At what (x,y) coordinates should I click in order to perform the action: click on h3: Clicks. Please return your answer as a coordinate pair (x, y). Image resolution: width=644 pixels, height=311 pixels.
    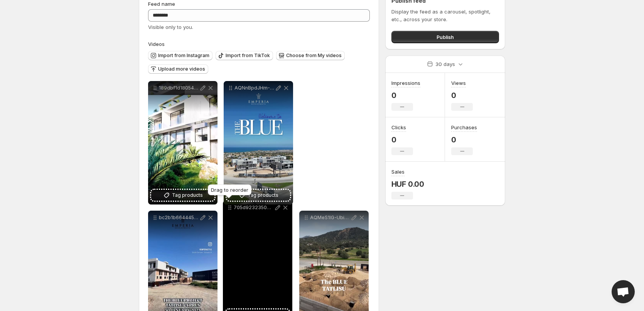
    Looking at the image, I should click on (399, 128).